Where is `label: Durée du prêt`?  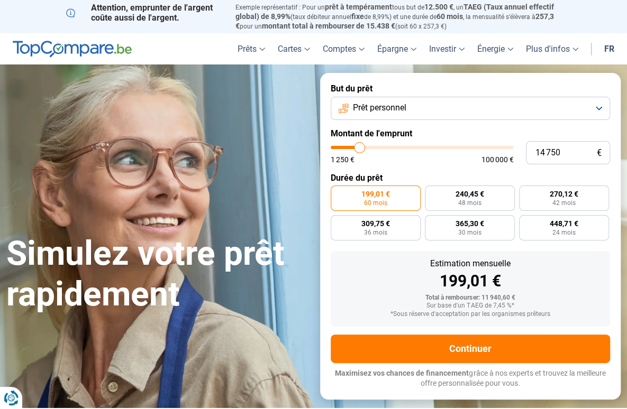
label: Durée du prêt is located at coordinates (470, 178).